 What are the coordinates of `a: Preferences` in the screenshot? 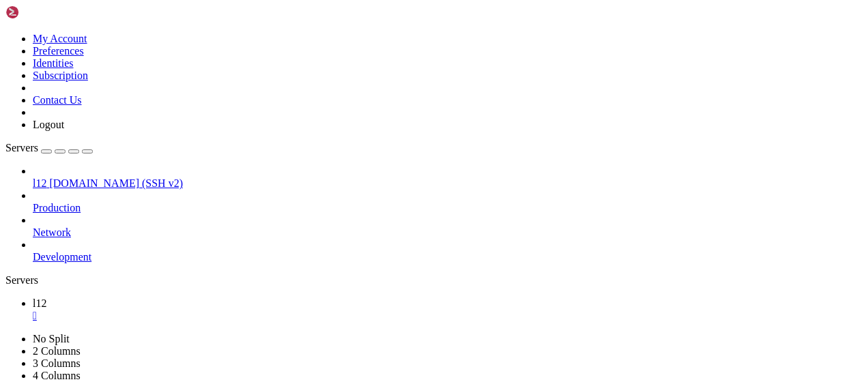 It's located at (58, 50).